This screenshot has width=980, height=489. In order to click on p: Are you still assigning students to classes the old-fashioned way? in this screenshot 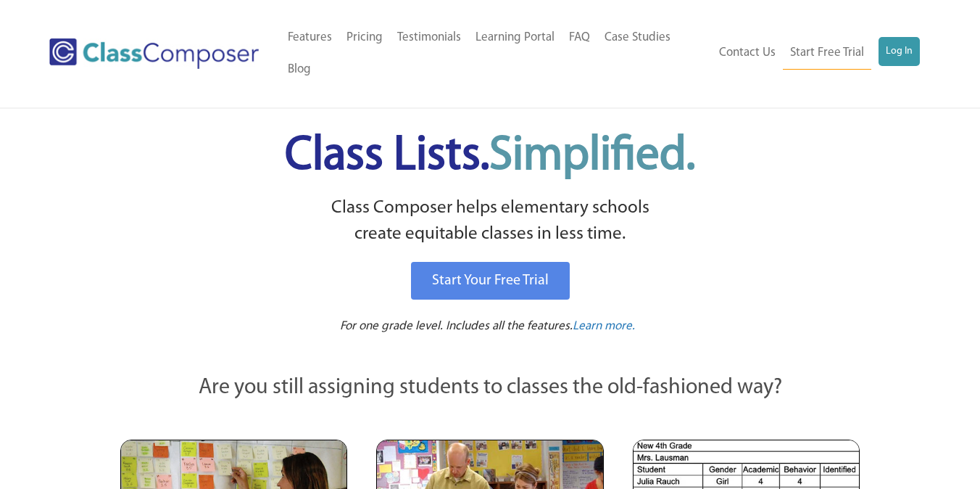, I will do `click(490, 388)`.